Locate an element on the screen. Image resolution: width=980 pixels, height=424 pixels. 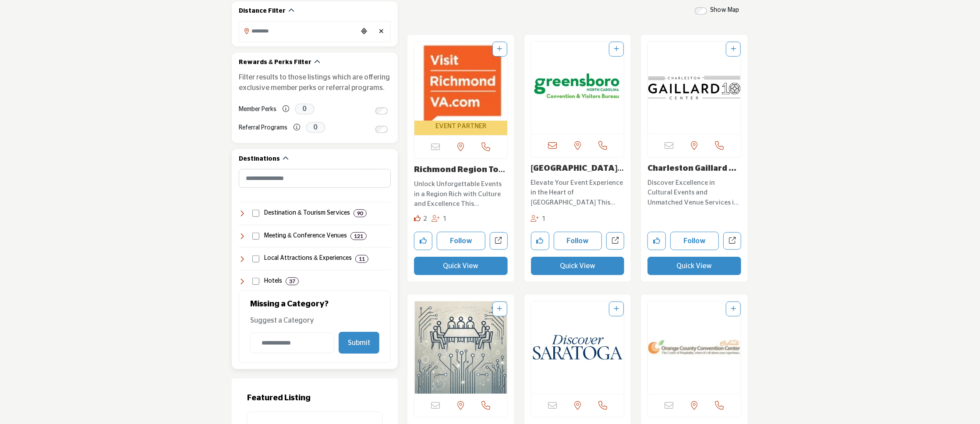
input: Category Name is located at coordinates (292, 343).